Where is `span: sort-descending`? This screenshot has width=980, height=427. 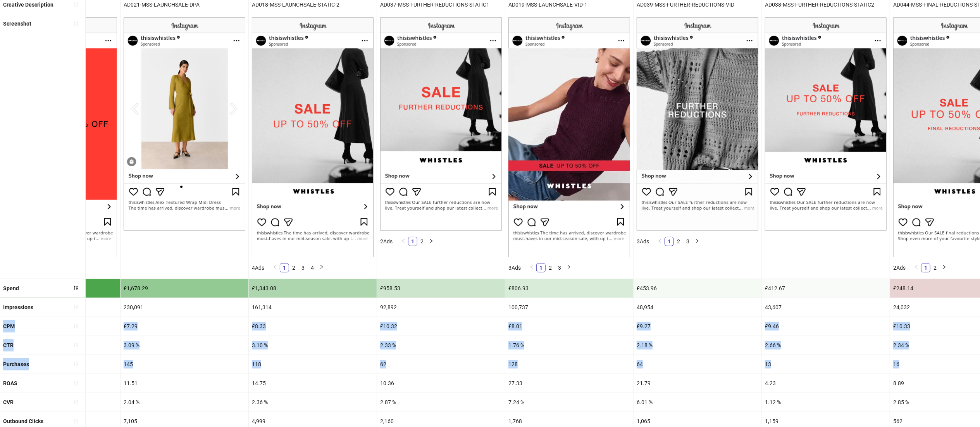 span: sort-descending is located at coordinates (76, 288).